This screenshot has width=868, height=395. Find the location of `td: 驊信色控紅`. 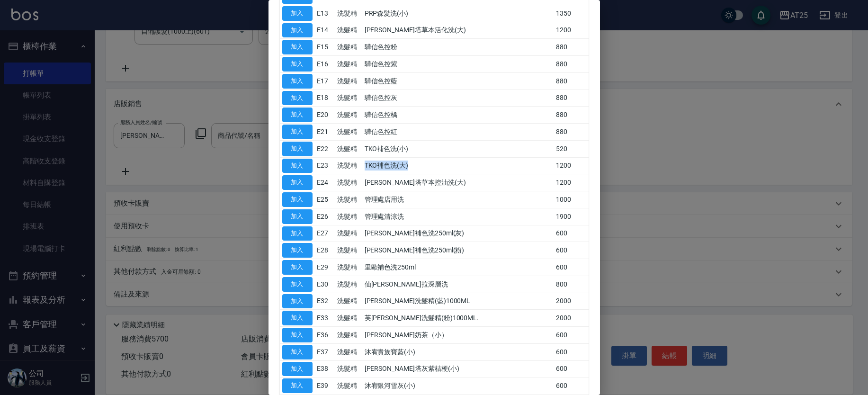

td: 驊信色控紅 is located at coordinates (458, 132).